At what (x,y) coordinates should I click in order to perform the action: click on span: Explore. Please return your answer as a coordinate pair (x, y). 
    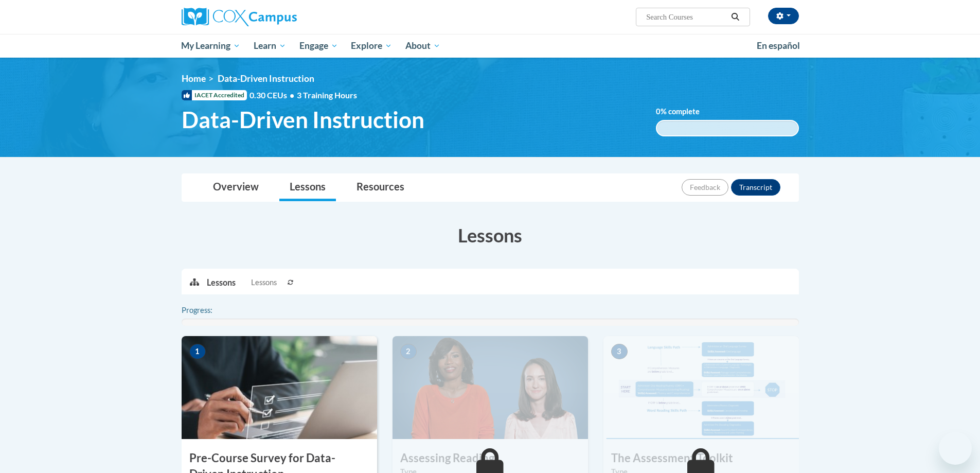
    Looking at the image, I should click on (371, 46).